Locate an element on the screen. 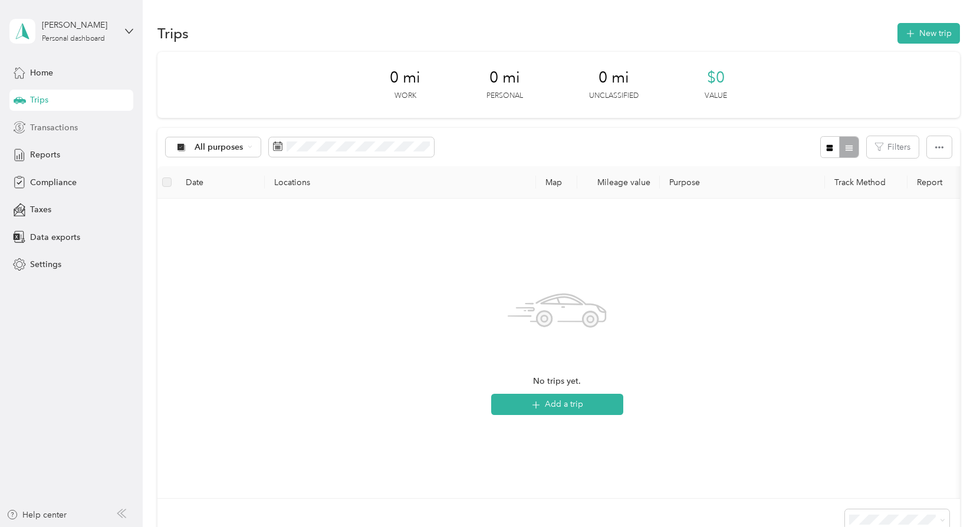 Image resolution: width=980 pixels, height=527 pixels. p: Value is located at coordinates (716, 96).